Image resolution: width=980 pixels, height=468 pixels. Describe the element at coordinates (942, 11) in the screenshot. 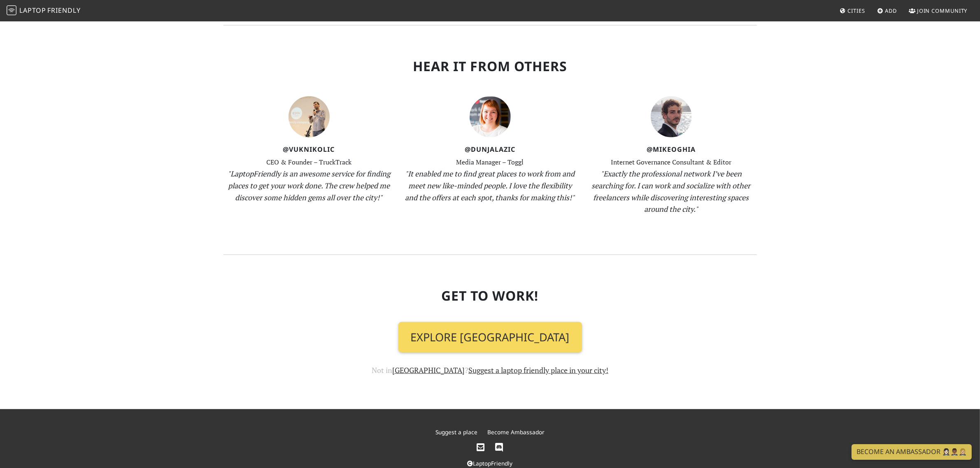

I see `span: Join Community` at that location.